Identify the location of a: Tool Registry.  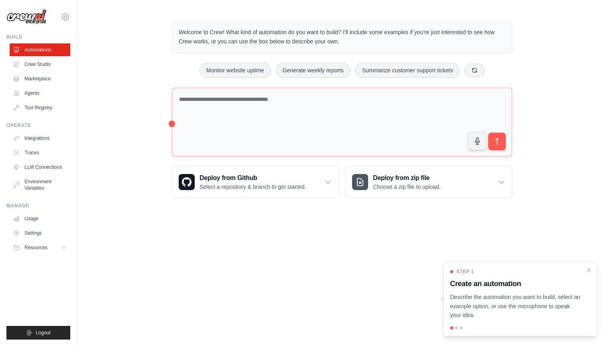
(40, 108).